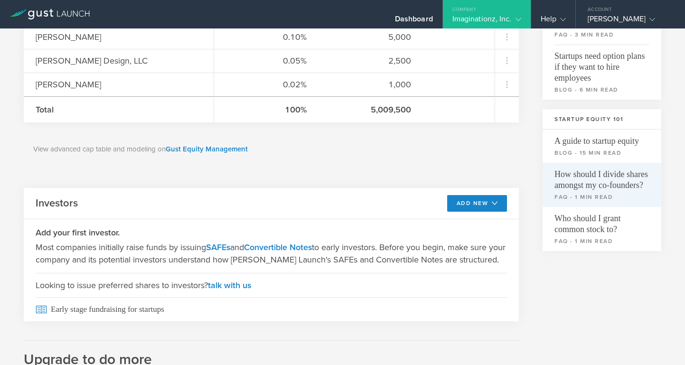 The image size is (685, 365). I want to click on small: blog - 15 min read, so click(602, 153).